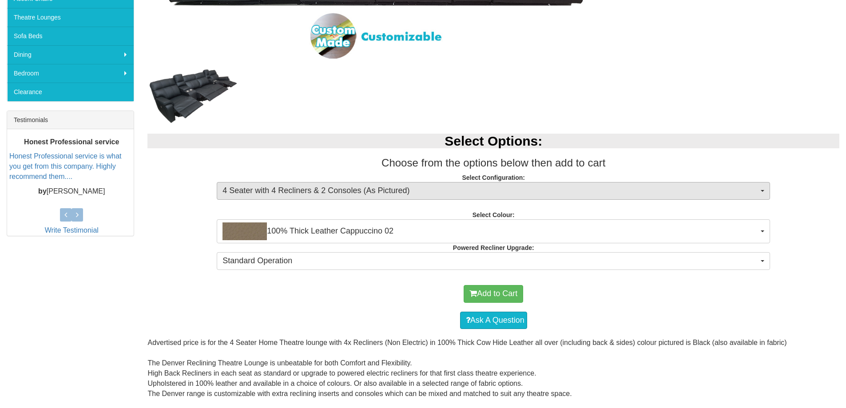 This screenshot has height=408, width=846. Describe the element at coordinates (65, 166) in the screenshot. I see `a: Honest Professional service is what you get from this company. Highly recommend them....` at that location.